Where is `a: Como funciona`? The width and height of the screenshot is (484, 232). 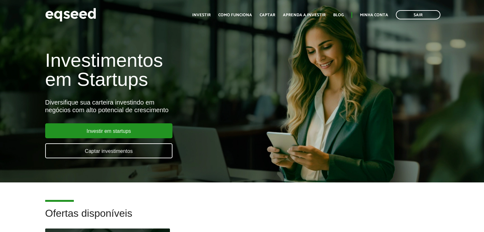
a: Como funciona is located at coordinates (235, 15).